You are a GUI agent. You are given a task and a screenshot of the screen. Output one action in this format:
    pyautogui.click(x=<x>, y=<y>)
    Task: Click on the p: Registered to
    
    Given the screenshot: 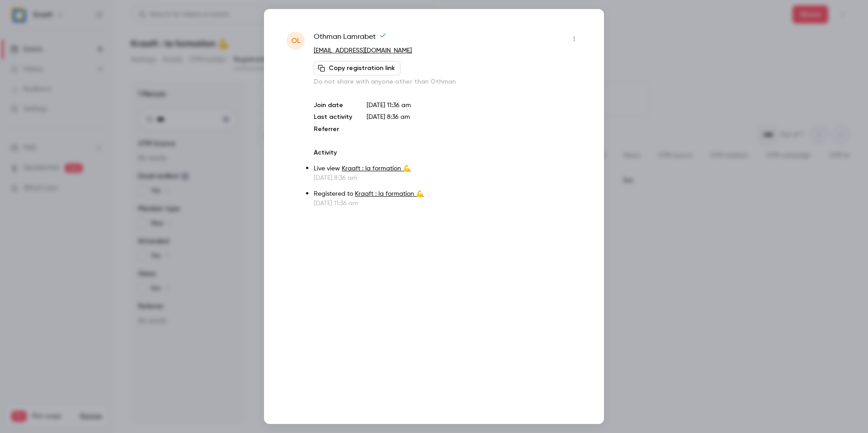 What is the action you would take?
    pyautogui.click(x=448, y=194)
    